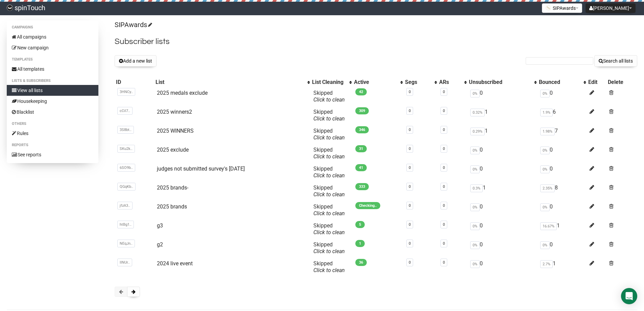 The image size is (644, 311). Describe the element at coordinates (173, 149) in the screenshot. I see `a: 2025 exclude` at that location.